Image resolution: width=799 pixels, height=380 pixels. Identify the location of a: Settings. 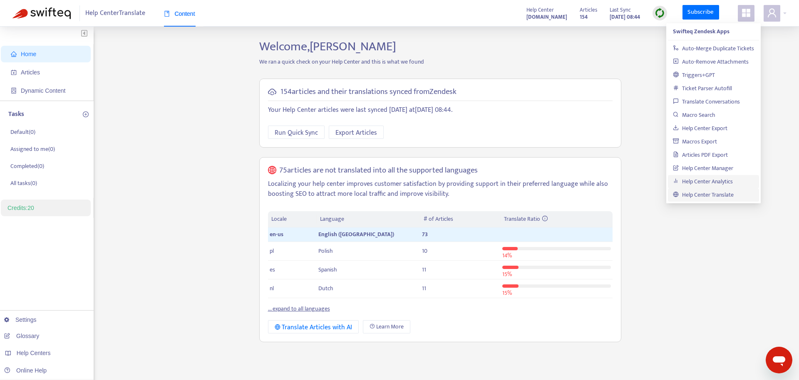
(20, 320).